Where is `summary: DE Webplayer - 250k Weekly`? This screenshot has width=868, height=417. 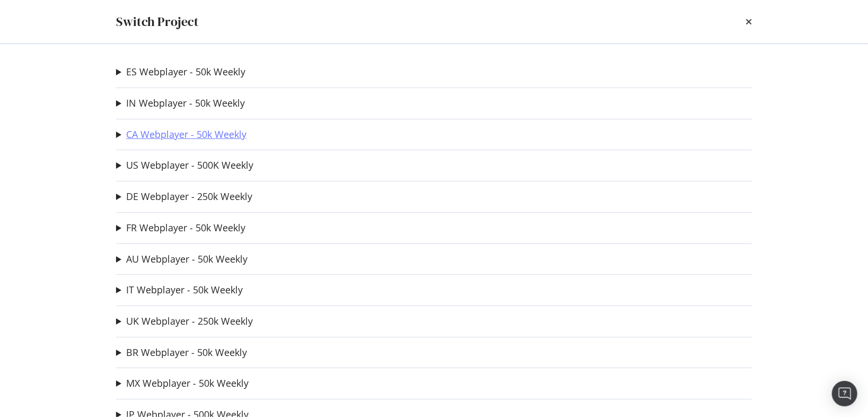 summary: DE Webplayer - 250k Weekly is located at coordinates (184, 196).